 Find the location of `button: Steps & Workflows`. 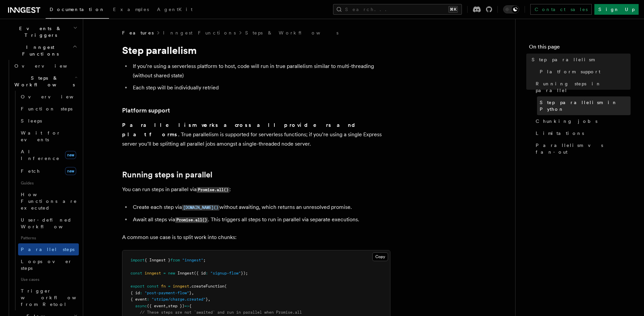

button: Steps & Workflows is located at coordinates (46, 81).